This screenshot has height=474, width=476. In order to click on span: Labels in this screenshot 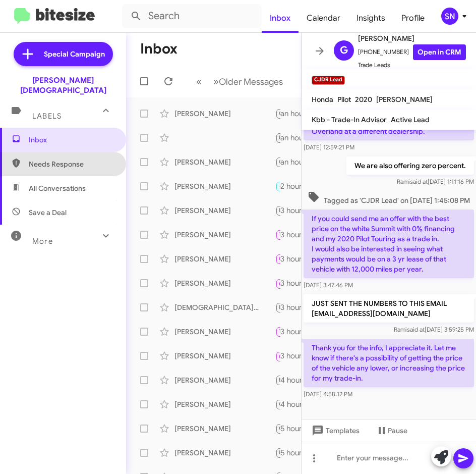, I will do `click(47, 116)`.